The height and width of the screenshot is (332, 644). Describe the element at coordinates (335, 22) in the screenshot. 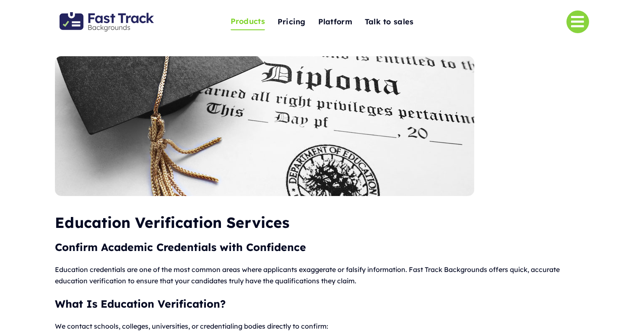

I see `span: Platform` at that location.